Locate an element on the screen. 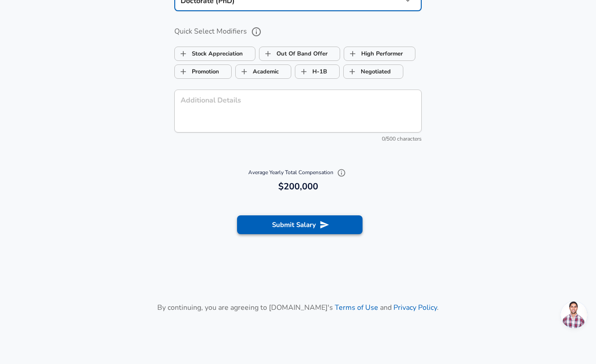 The width and height of the screenshot is (596, 364). span: Stock Appreciation is located at coordinates (183, 54).